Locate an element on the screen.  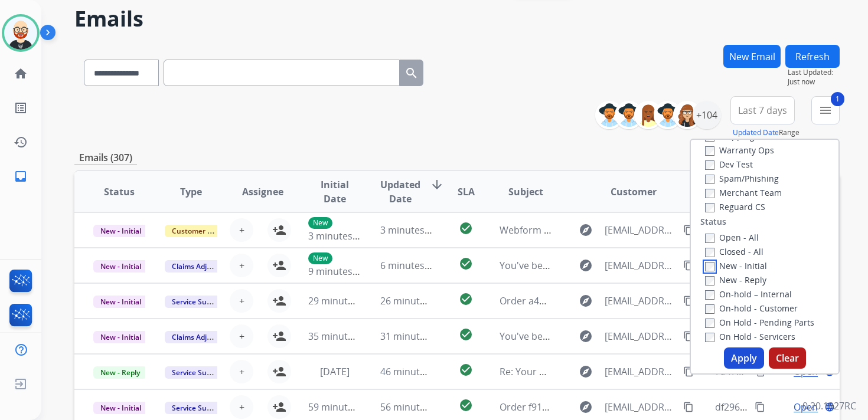
span: Type is located at coordinates (191, 192).